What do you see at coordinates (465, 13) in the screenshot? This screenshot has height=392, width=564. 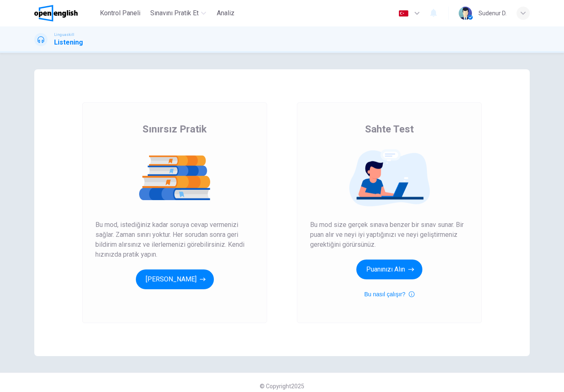 I see `img: Profile picture` at bounding box center [465, 13].